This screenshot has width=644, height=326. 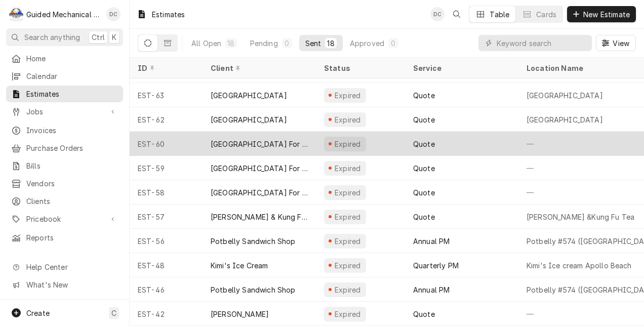 What do you see at coordinates (166, 265) in the screenshot?
I see `div: EST-48` at bounding box center [166, 265].